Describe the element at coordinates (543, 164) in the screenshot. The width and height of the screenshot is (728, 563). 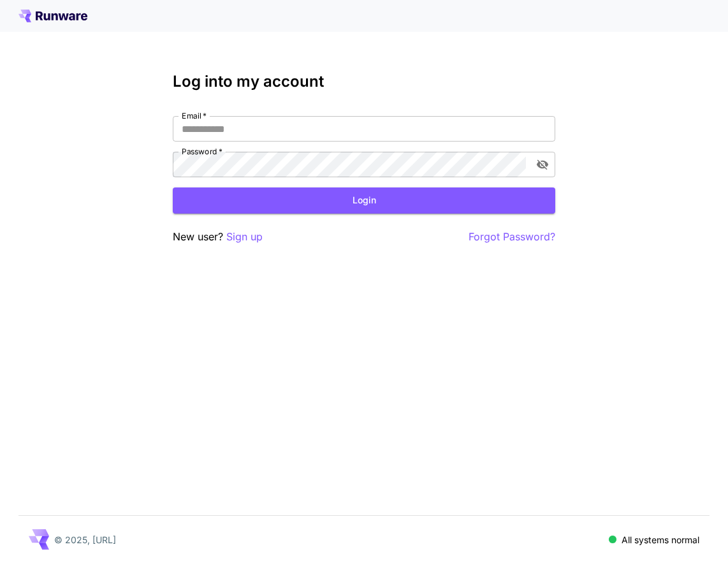
I see `button: toggle password visibility` at that location.